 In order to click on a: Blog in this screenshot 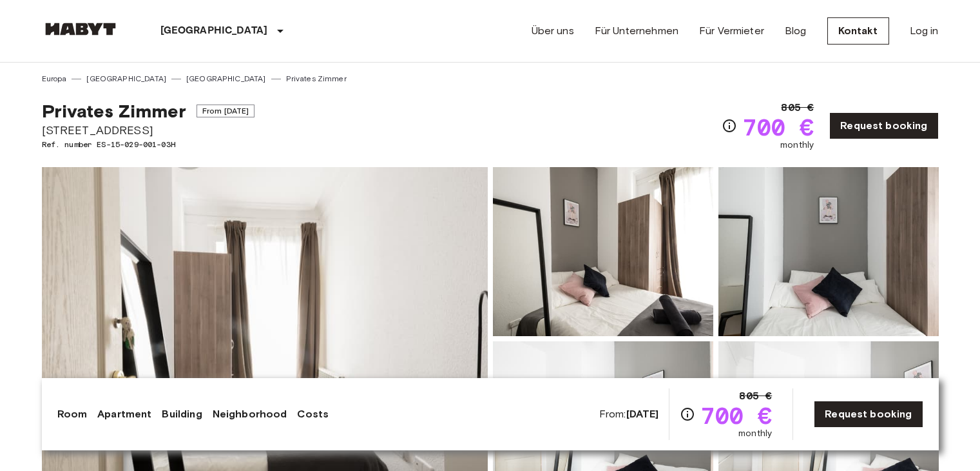, I will do `click(796, 31)`.